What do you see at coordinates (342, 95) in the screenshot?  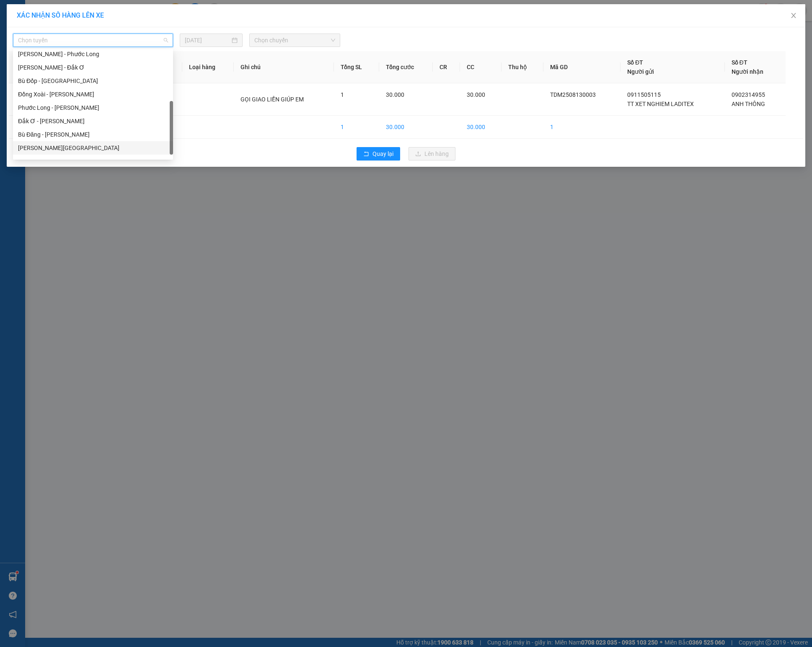 I see `span: 1` at bounding box center [342, 95].